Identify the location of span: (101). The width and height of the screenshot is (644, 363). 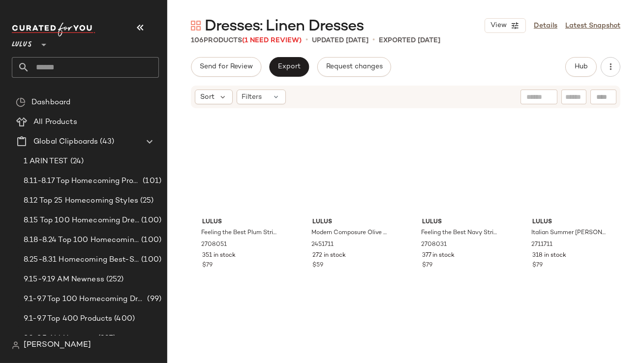
(151, 181).